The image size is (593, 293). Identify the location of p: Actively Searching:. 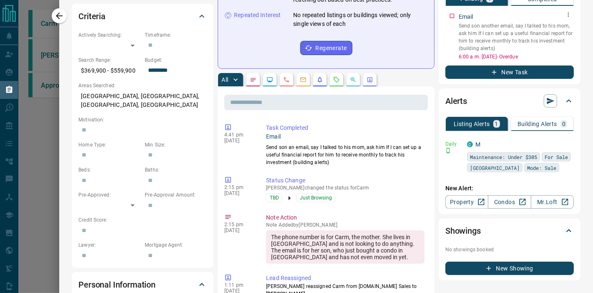
(109, 35).